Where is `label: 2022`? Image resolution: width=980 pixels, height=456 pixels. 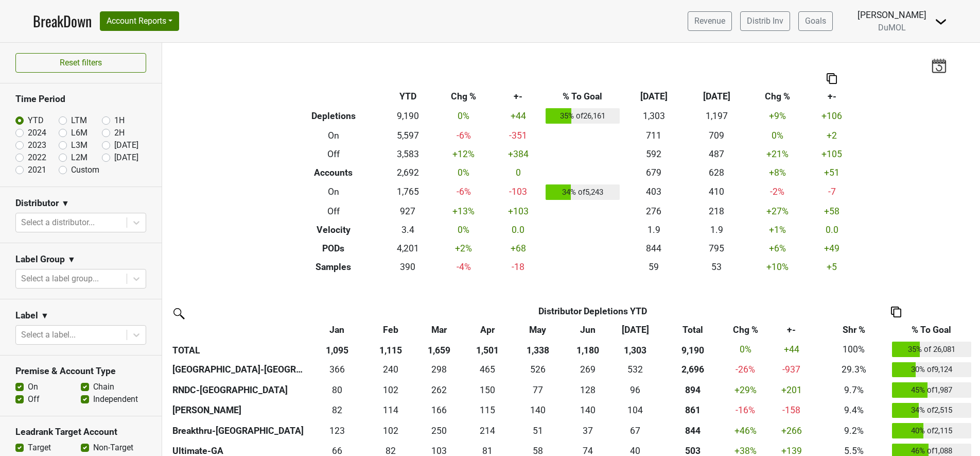 label: 2022 is located at coordinates (37, 158).